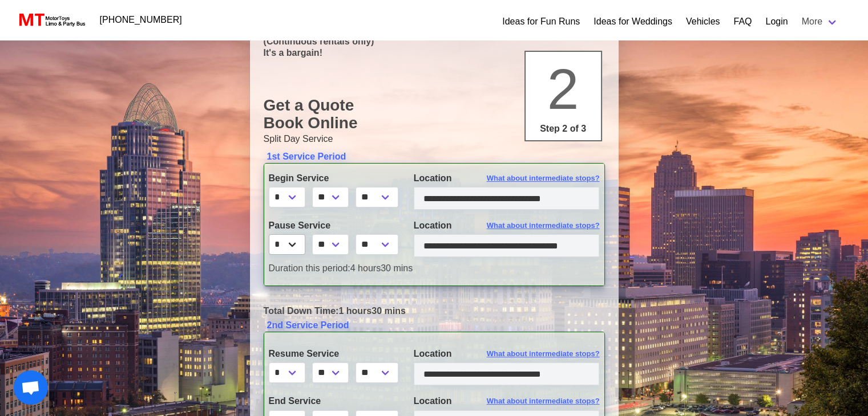 The height and width of the screenshot is (416, 868). I want to click on label: Resume Service, so click(333, 354).